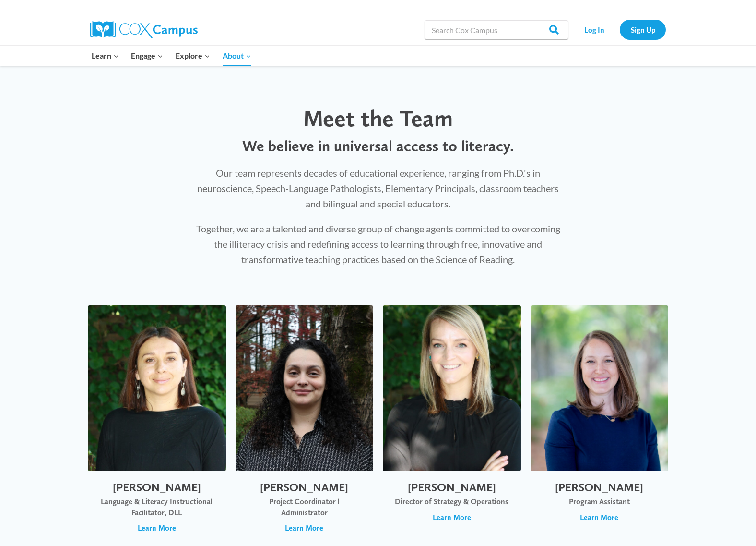 The height and width of the screenshot is (546, 756). What do you see at coordinates (594, 29) in the screenshot?
I see `a: Log In` at bounding box center [594, 29].